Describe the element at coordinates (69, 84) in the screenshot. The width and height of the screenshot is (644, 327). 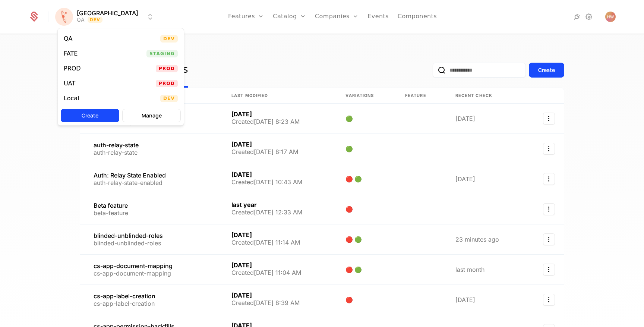
I see `div: UAT` at that location.